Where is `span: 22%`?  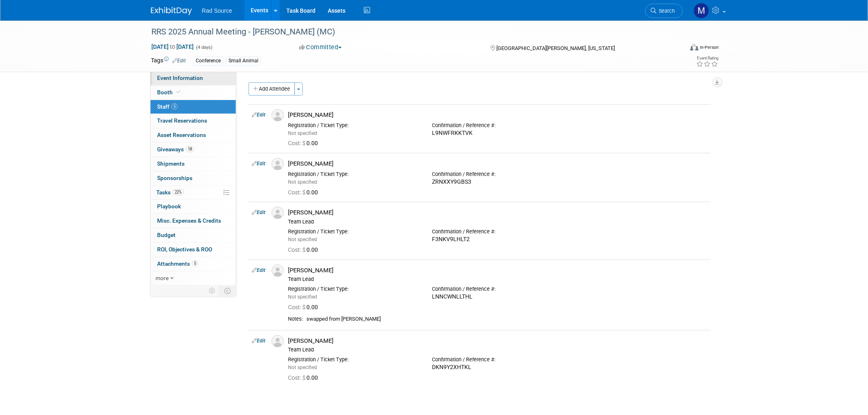
span: 22% is located at coordinates (178, 192).